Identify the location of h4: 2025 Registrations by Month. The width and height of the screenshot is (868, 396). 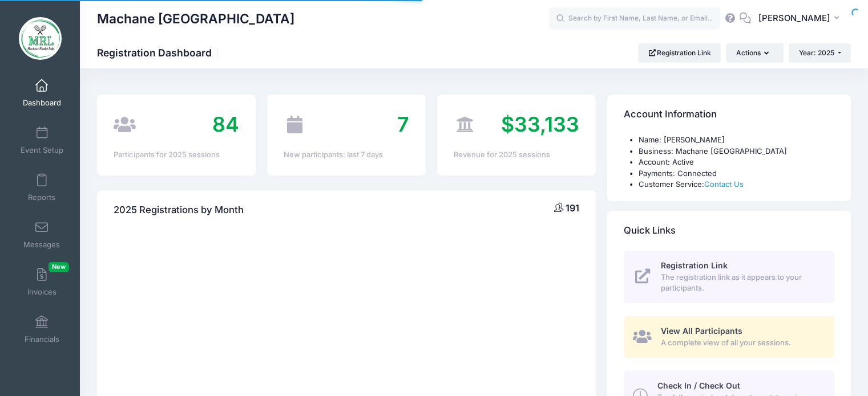
(179, 210).